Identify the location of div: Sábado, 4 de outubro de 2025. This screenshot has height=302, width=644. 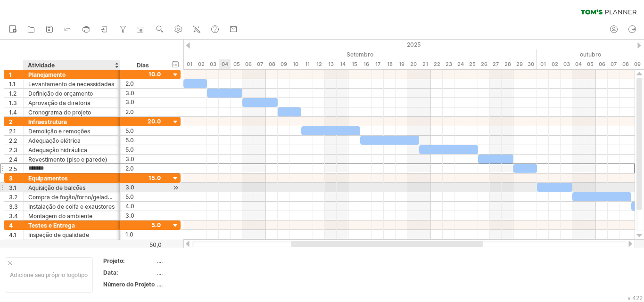
(578, 64).